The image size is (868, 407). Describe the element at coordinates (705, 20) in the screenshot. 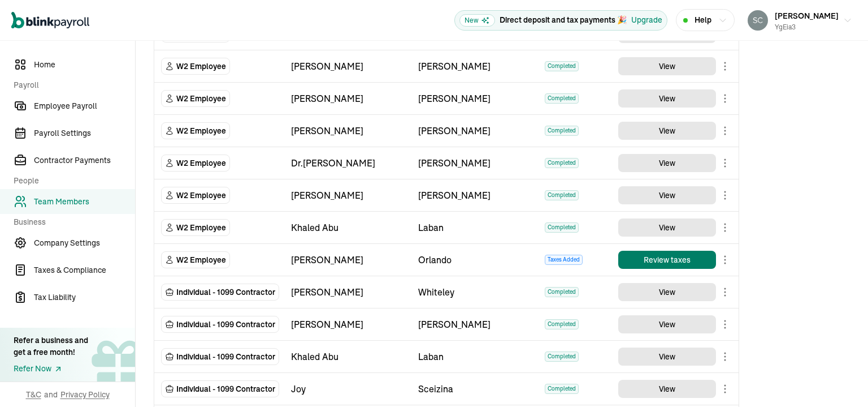

I see `button: Help` at that location.